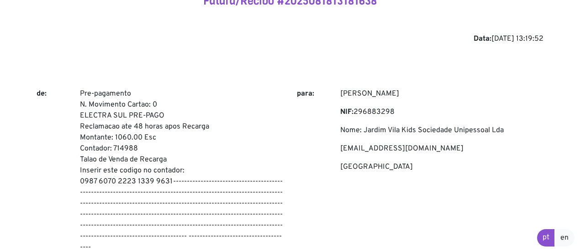 The image size is (580, 252). What do you see at coordinates (441, 130) in the screenshot?
I see `p: Nome: Jardim Vila Kids Sociedade Unipessoal Lda` at bounding box center [441, 130].